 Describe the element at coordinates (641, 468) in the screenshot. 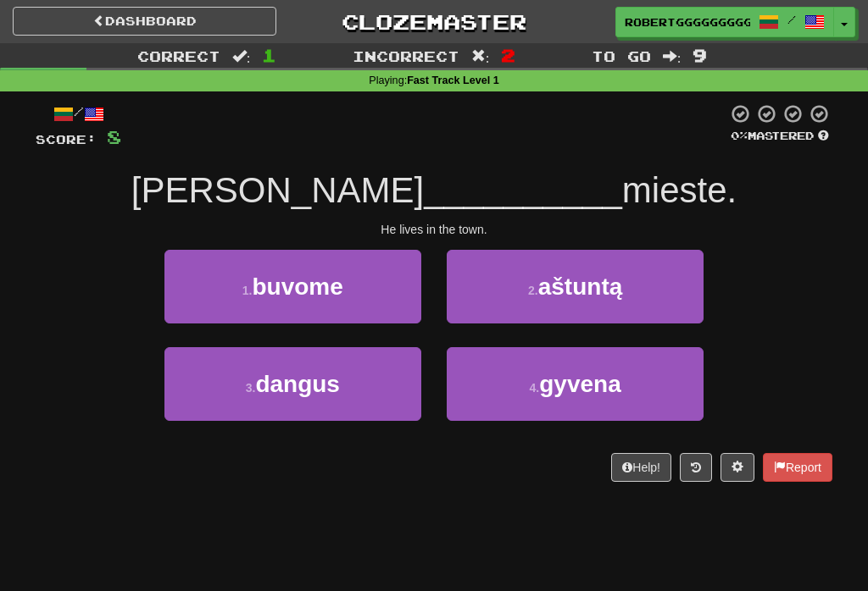

I see `button: Help!` at that location.